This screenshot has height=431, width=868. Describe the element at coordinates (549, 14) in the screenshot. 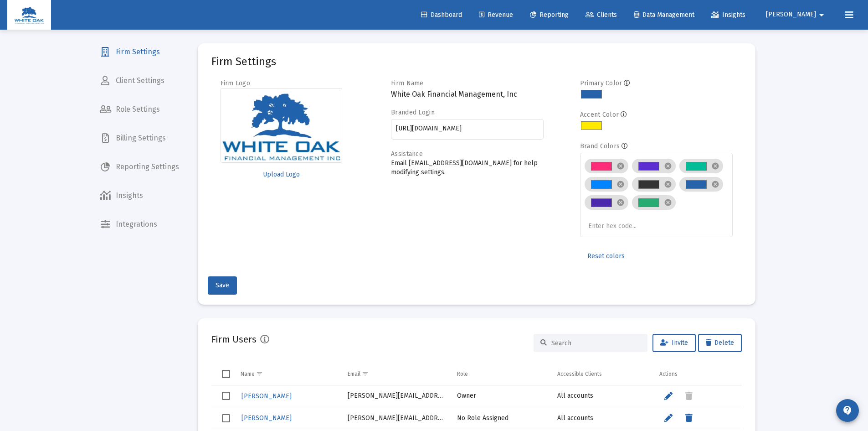

I see `span: Reporting` at that location.